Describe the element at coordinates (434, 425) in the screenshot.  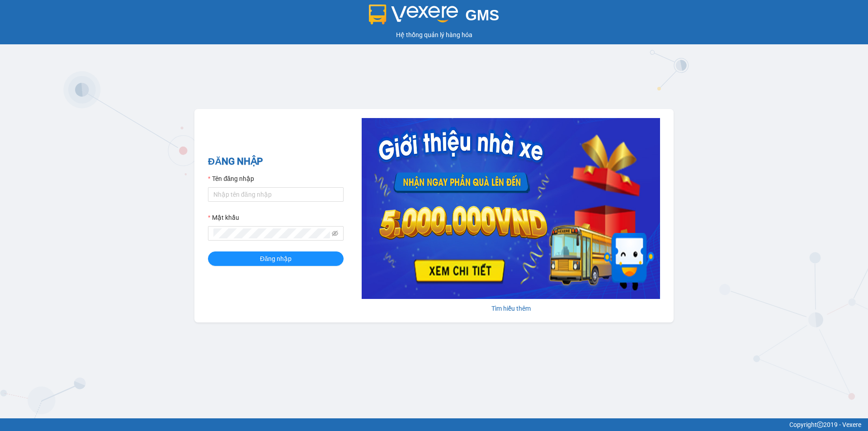
I see `div: Copyright 2019 - Vexere` at that location.